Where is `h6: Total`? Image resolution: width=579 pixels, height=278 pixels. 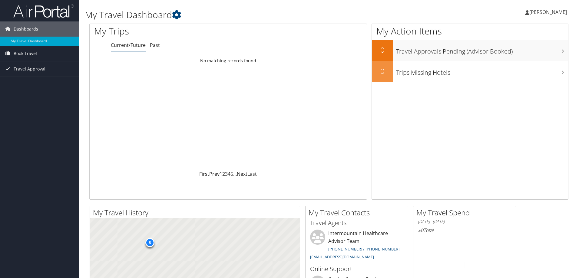
h6: Total is located at coordinates (464, 230).